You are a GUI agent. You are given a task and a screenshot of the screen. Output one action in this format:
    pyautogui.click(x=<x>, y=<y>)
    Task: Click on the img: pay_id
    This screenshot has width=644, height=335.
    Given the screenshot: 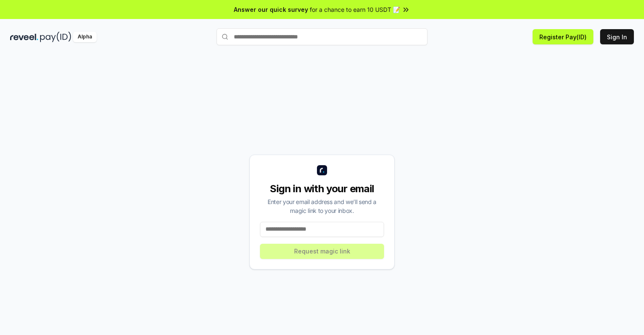 What is the action you would take?
    pyautogui.click(x=56, y=37)
    